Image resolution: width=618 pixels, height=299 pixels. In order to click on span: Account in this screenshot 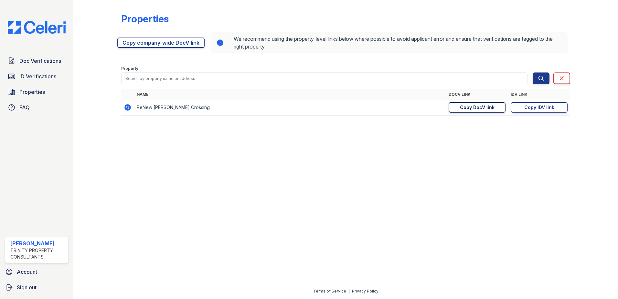, I will do `click(27, 272)`.